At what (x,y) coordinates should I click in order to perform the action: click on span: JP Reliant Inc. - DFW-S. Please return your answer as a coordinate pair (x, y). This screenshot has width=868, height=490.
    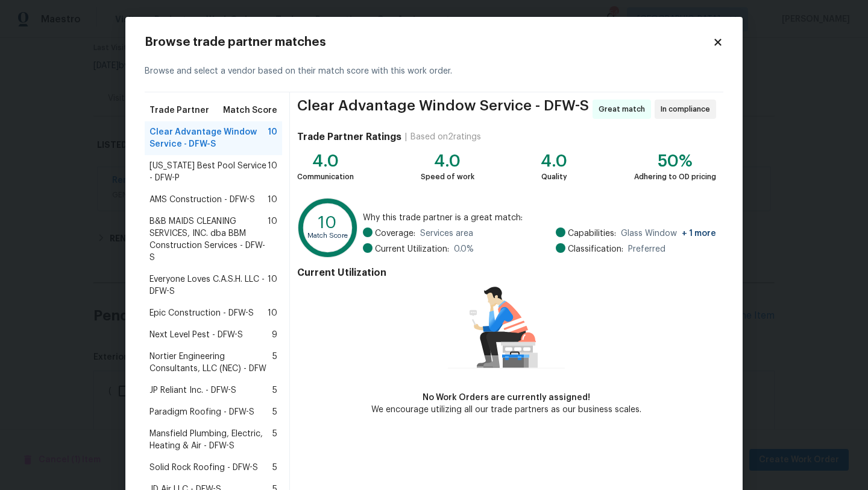
    Looking at the image, I should click on (193, 390).